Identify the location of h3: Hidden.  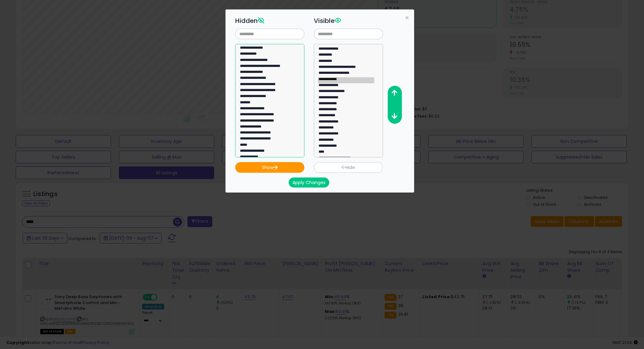
(270, 21).